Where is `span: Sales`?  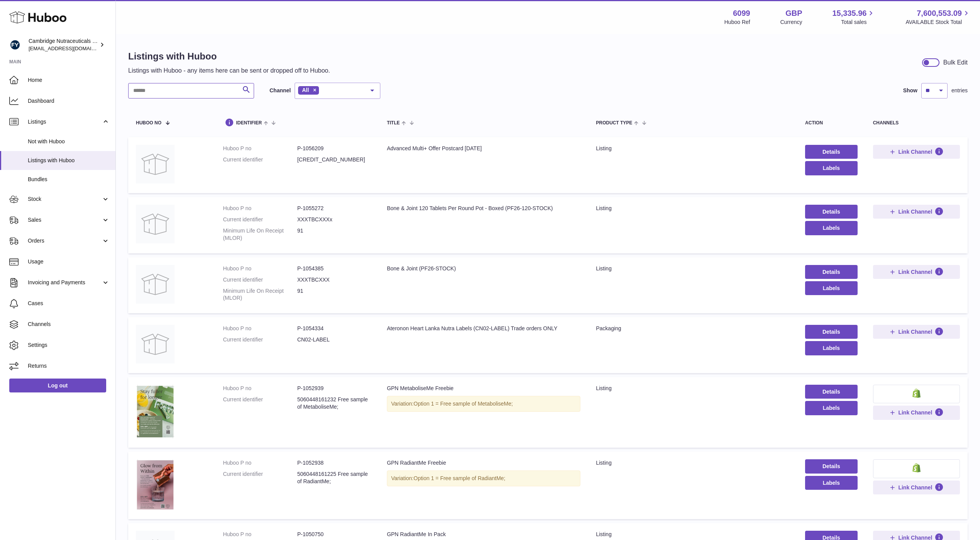
span: Sales is located at coordinates (65, 219).